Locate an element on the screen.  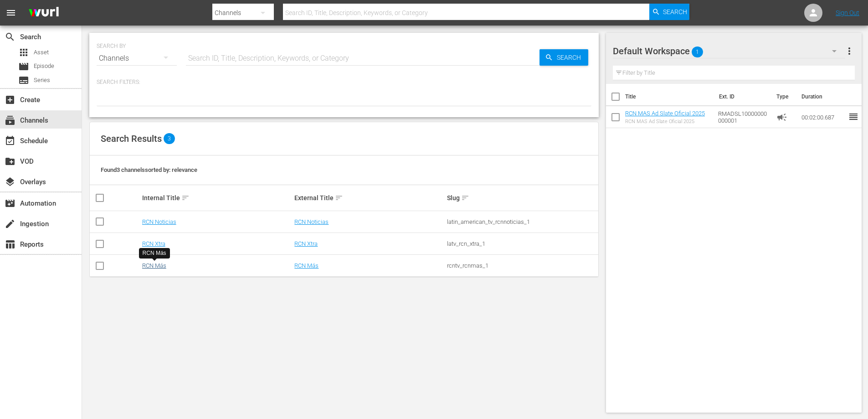
span: 1 is located at coordinates (697, 52).